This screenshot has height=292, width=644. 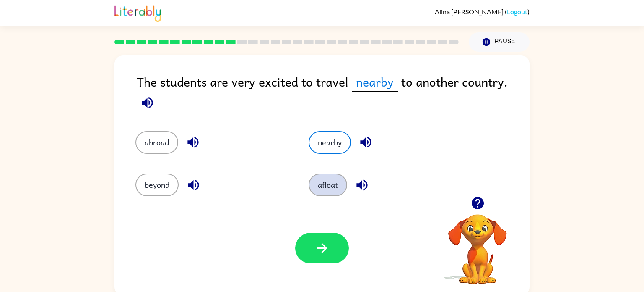 What do you see at coordinates (138, 12) in the screenshot?
I see `img: Literably` at bounding box center [138, 12].